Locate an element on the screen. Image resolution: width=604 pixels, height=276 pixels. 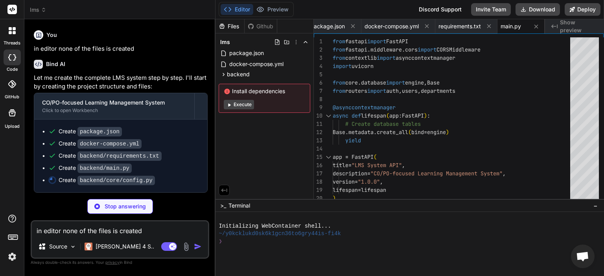
span: uvicorn is located at coordinates (363, 66).